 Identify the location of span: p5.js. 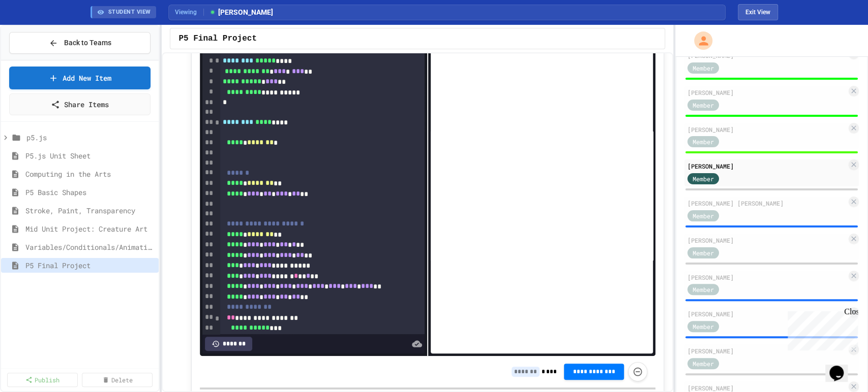
(90, 137).